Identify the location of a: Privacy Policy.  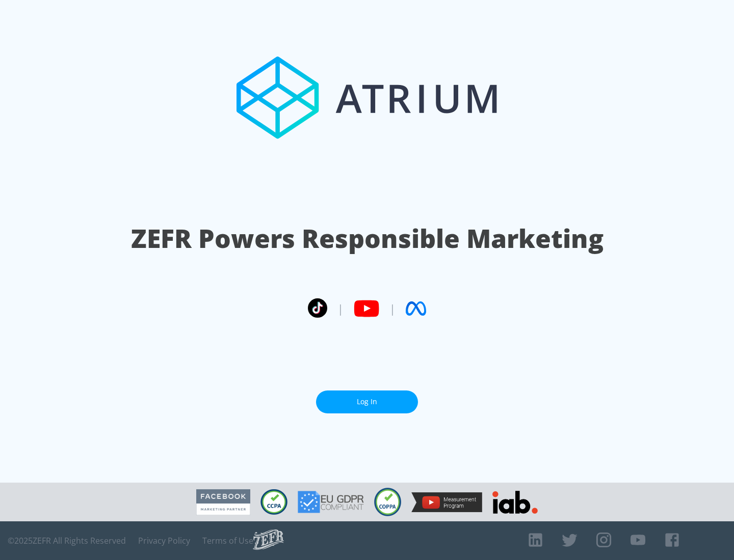
(164, 541).